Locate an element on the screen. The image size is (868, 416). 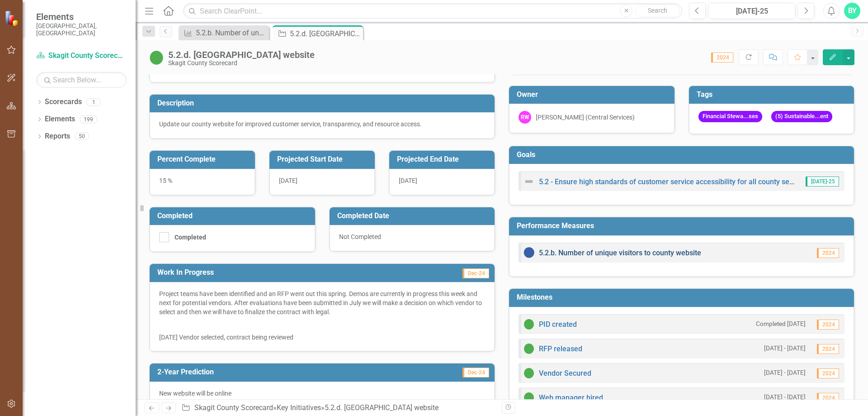
p: Update our county website for improved customer service, transparency, and resource access. is located at coordinates (322, 124).